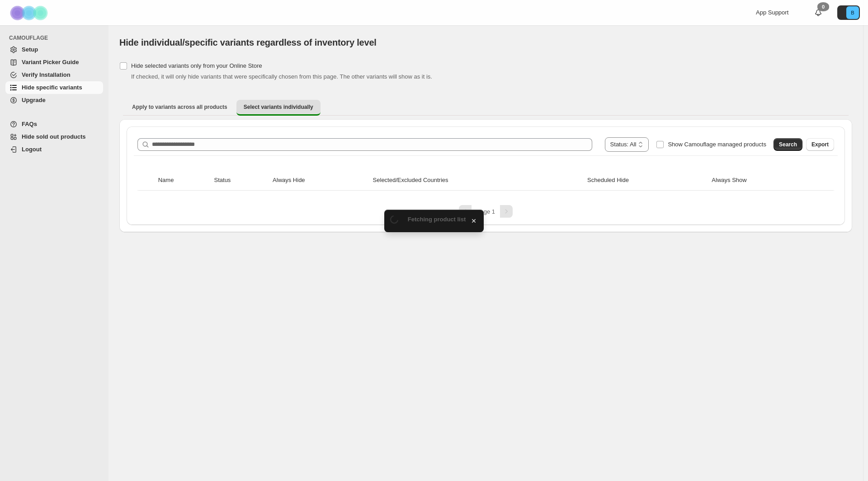 The width and height of the screenshot is (868, 481). I want to click on span: Upgrade, so click(33, 100).